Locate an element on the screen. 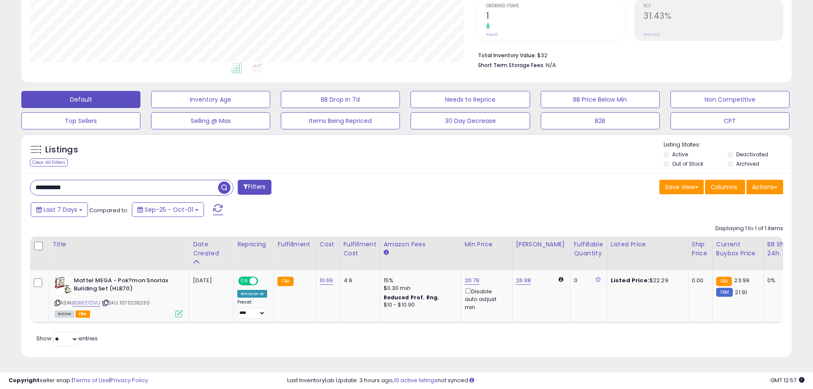 This screenshot has width=813, height=389. h2: 1 is located at coordinates (556, 17).